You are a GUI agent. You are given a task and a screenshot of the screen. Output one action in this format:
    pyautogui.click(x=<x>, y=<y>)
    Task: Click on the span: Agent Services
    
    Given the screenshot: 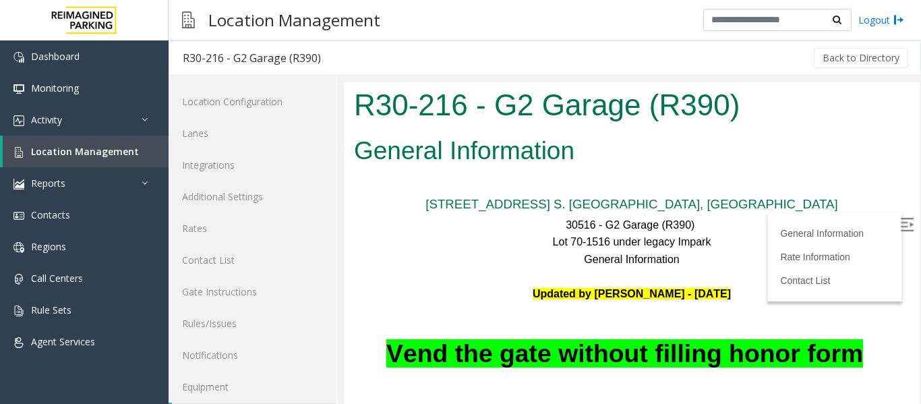 What is the action you would take?
    pyautogui.click(x=63, y=341)
    